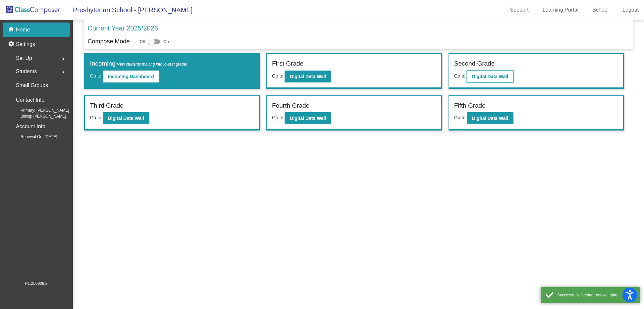 This screenshot has width=644, height=309. Describe the element at coordinates (25, 44) in the screenshot. I see `p: Settings` at that location.